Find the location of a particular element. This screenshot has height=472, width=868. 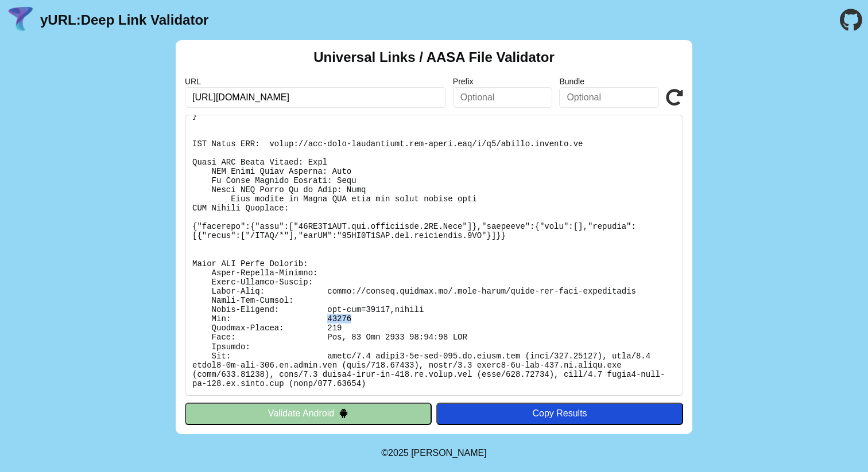

label: Bundle is located at coordinates (609, 82).